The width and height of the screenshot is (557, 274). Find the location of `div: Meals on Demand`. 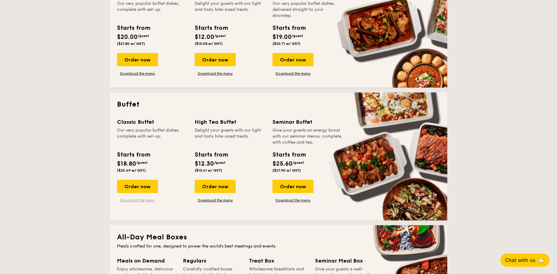

div: Meals on Demand is located at coordinates (146, 261).